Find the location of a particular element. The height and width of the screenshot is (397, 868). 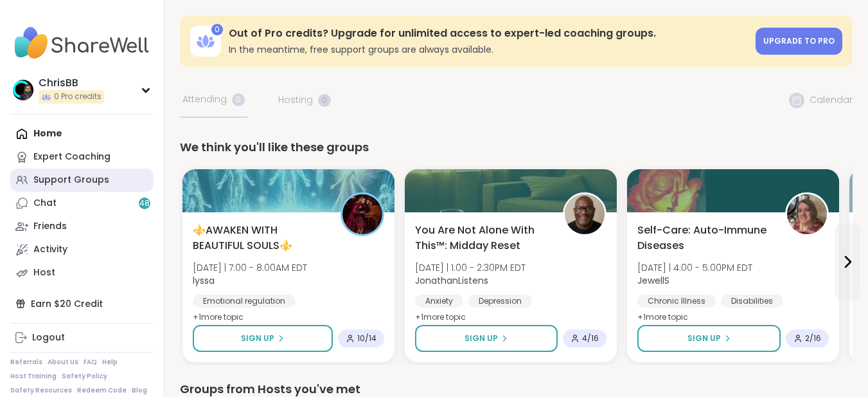

a: Logout is located at coordinates (81, 338).